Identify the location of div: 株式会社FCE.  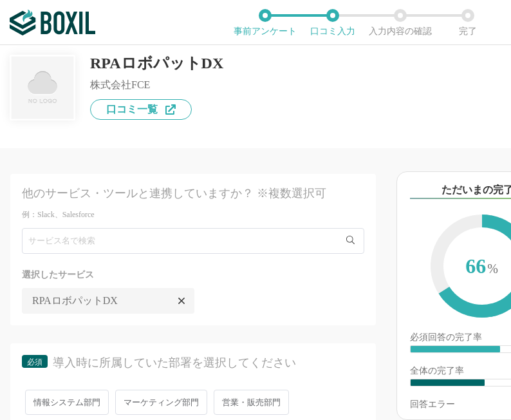
(156, 85).